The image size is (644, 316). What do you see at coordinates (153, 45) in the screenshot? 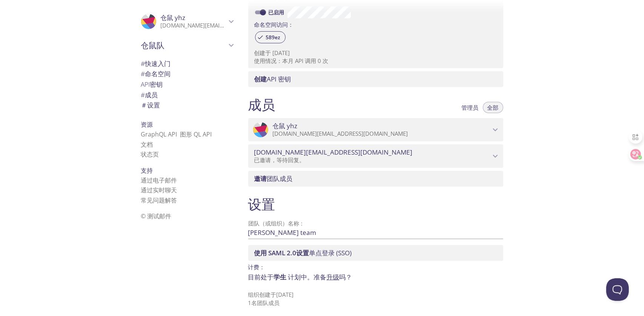
I see `font: 仓鼠队` at bounding box center [153, 45].